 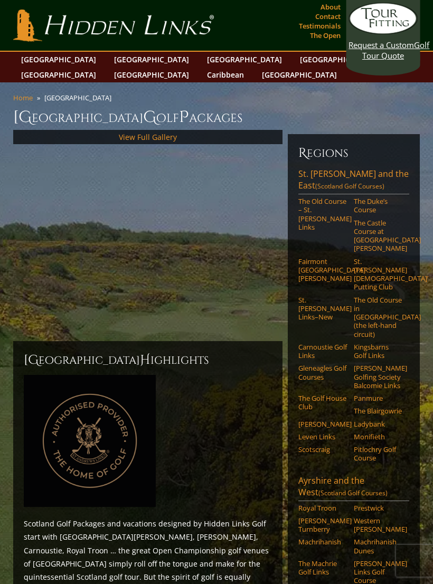 What do you see at coordinates (378, 546) in the screenshot?
I see `a: Machrihanish Dunes` at bounding box center [378, 546].